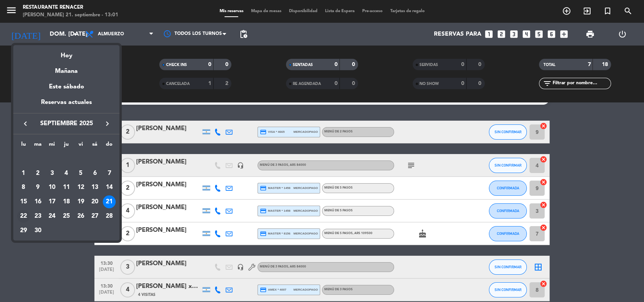 This screenshot has height=302, width=644. Describe the element at coordinates (38, 188) in the screenshot. I see `div: 9` at that location.